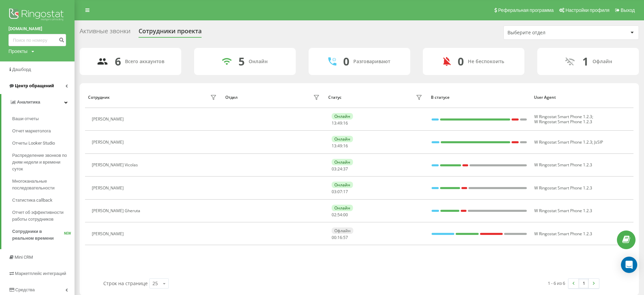  What do you see at coordinates (99, 97) in the screenshot?
I see `div: Сотрудник` at bounding box center [99, 97].